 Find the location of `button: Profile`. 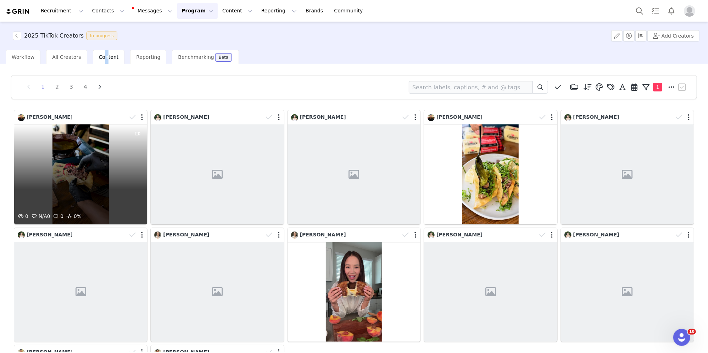

button: Profile is located at coordinates (691, 11).